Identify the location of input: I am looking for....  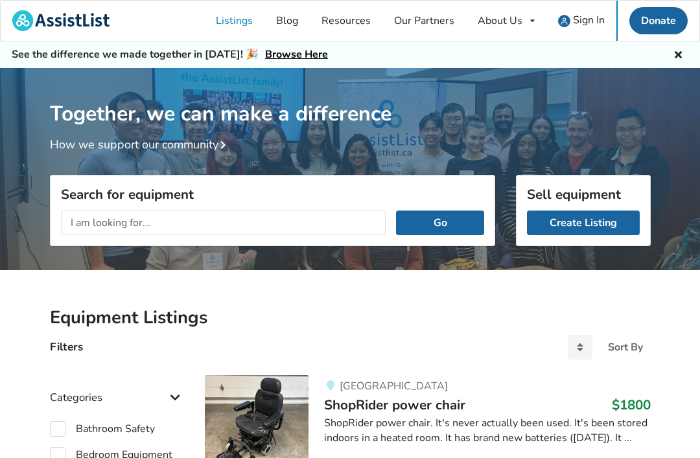
(224, 223).